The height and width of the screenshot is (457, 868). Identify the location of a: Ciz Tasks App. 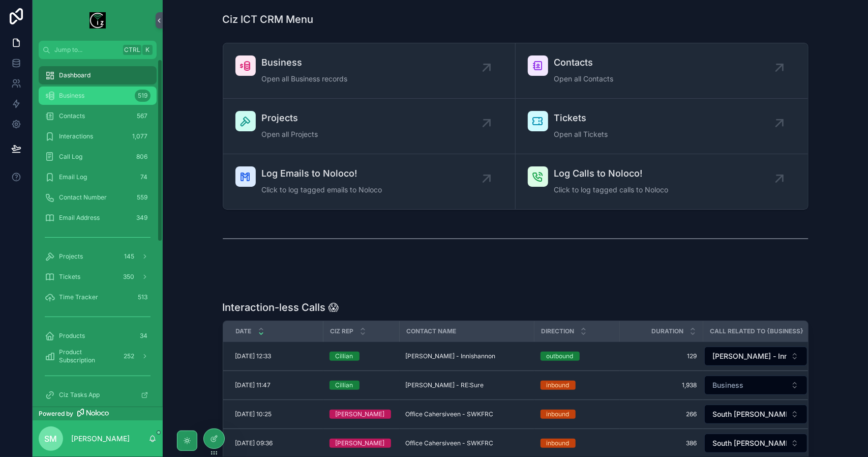
(98, 395).